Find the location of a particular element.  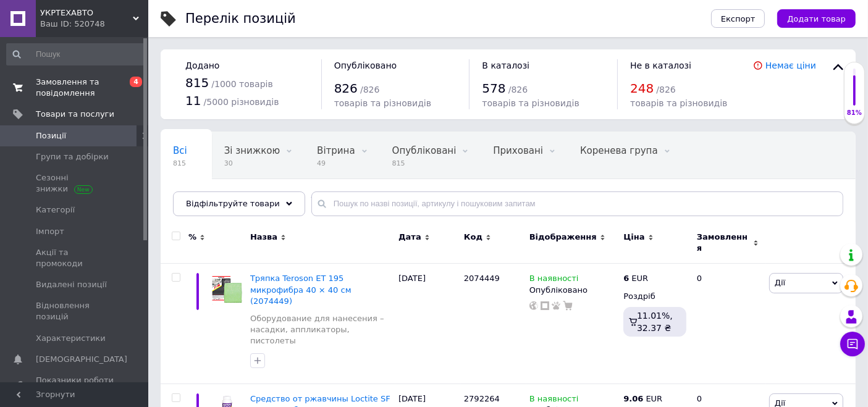

span: 30 is located at coordinates (252, 164).